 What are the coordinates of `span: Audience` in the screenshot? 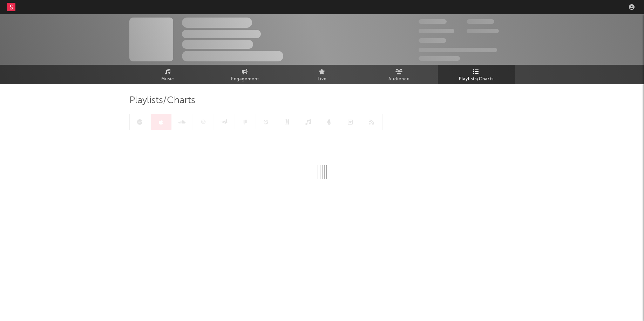 It's located at (399, 79).